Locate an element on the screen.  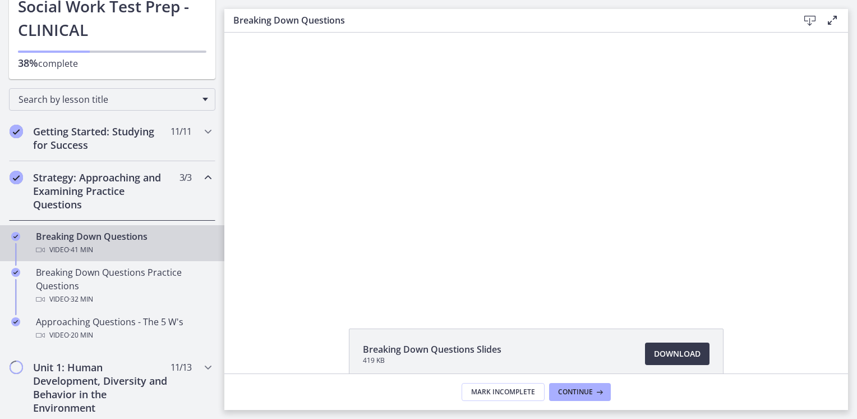
h2: Getting Started: Studying for Success is located at coordinates (102, 138).